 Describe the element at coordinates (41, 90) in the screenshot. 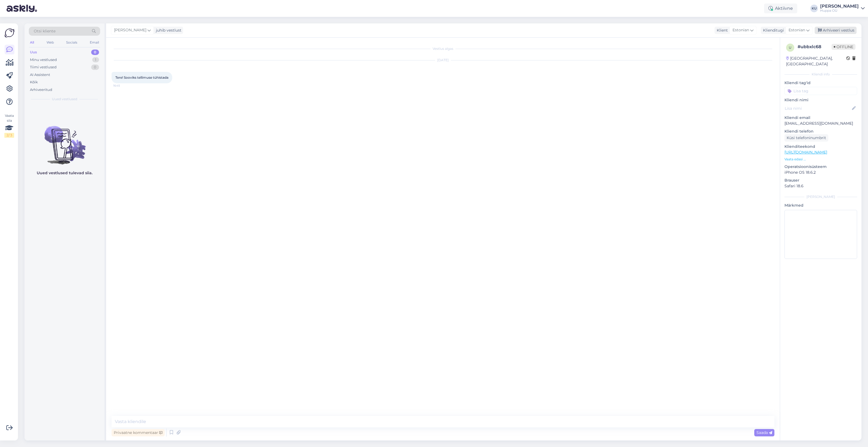

I see `div: Arhiveeritud` at that location.